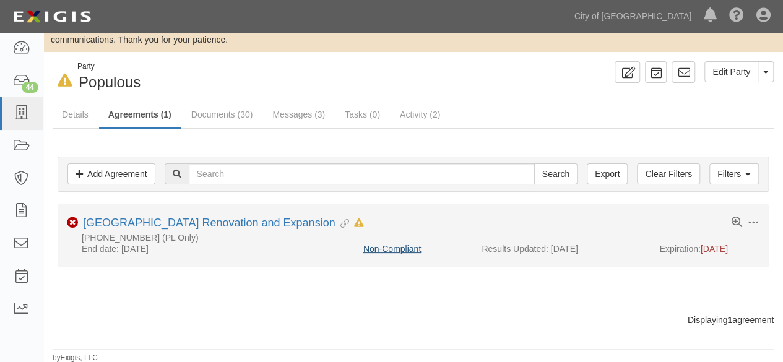  What do you see at coordinates (737, 16) in the screenshot?
I see `i: Help Center - Complianz` at bounding box center [737, 16].